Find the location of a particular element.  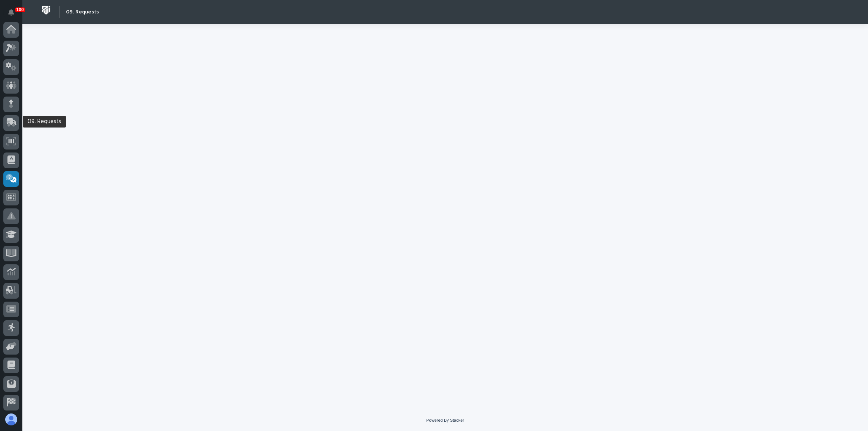

a: Powered By Stacker is located at coordinates (445, 421).